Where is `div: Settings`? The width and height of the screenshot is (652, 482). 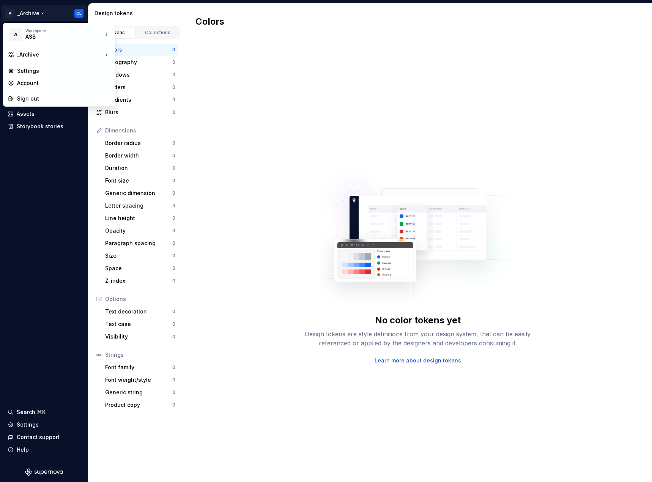
div: Settings is located at coordinates (64, 71).